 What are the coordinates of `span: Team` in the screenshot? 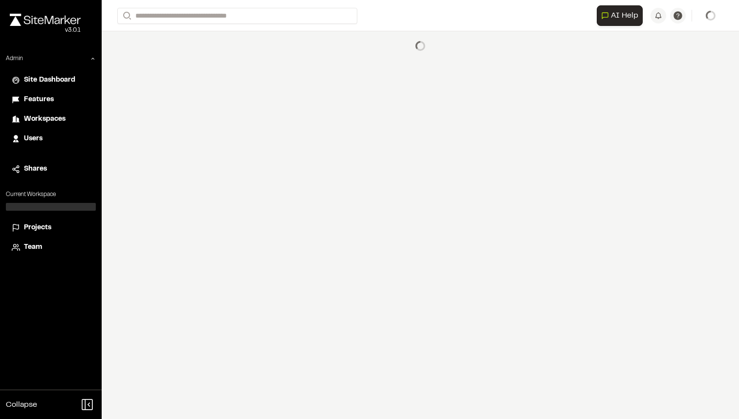 It's located at (33, 247).